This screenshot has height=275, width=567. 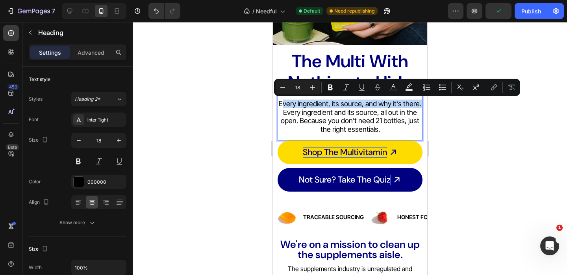 What do you see at coordinates (151, 195) in the screenshot?
I see `p: HONEST FORMULAS` at bounding box center [151, 195].